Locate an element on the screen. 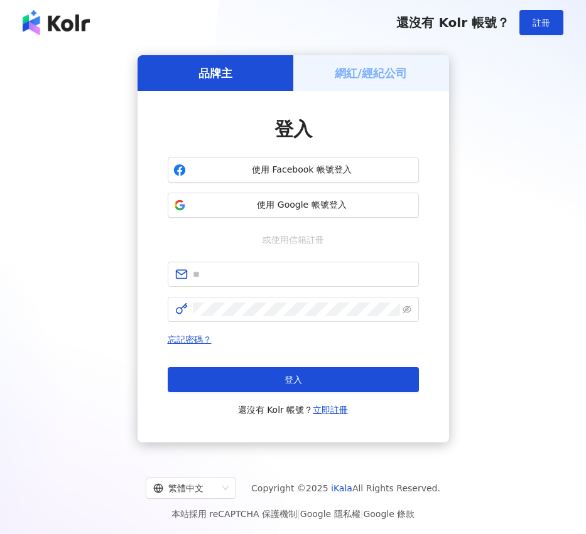  a: Google 條款 is located at coordinates (389, 514).